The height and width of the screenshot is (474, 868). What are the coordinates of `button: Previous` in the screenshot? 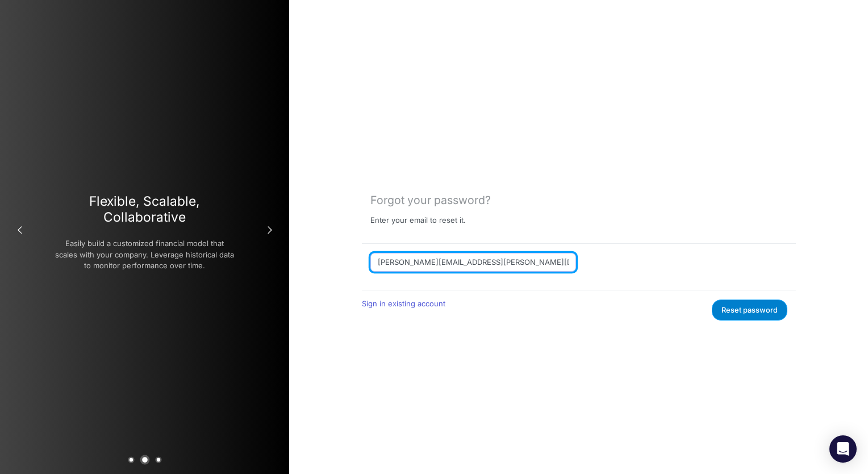 It's located at (20, 231).